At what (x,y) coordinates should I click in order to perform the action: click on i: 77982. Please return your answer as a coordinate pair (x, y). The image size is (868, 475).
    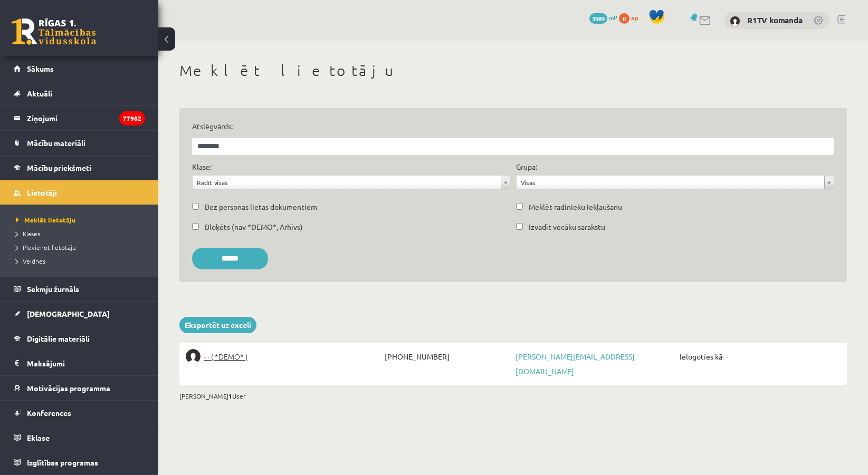
    Looking at the image, I should click on (132, 118).